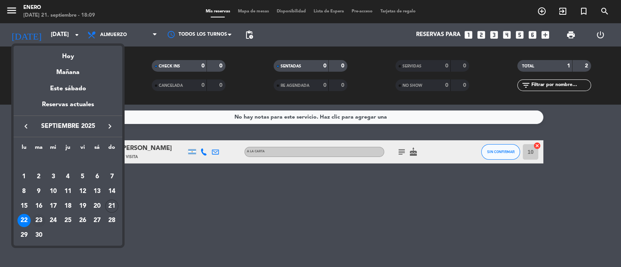  I want to click on div: 17, so click(53, 206).